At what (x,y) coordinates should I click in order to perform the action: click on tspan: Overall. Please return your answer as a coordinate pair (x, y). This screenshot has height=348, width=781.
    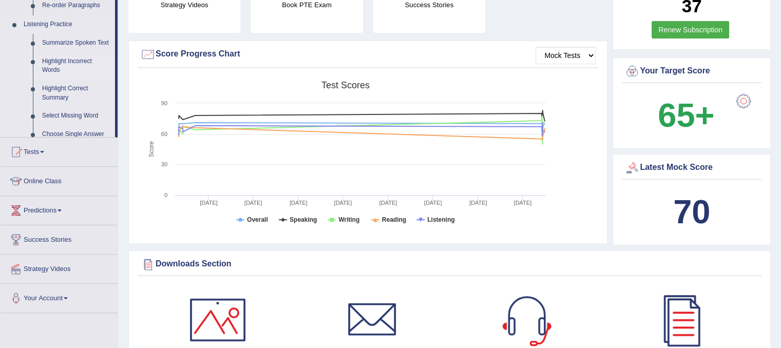
    Looking at the image, I should click on (257, 220).